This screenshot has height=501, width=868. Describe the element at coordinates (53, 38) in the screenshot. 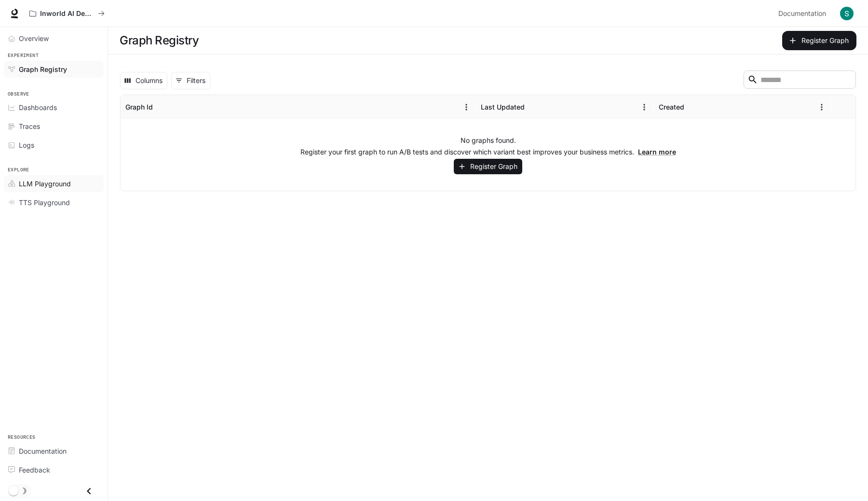

I see `a: Overview` at that location.